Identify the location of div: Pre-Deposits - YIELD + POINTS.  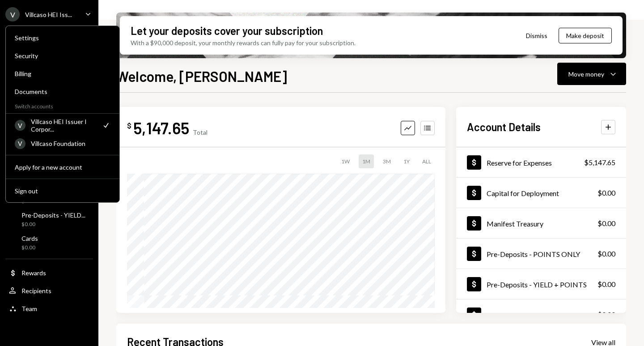
(536, 284).